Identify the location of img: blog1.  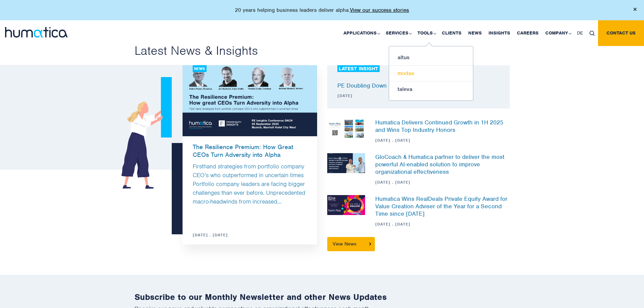
(250, 101).